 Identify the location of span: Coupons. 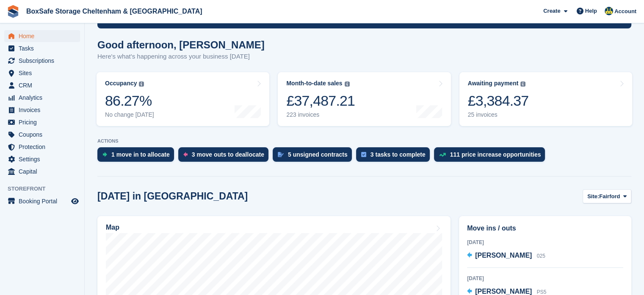
(44, 134).